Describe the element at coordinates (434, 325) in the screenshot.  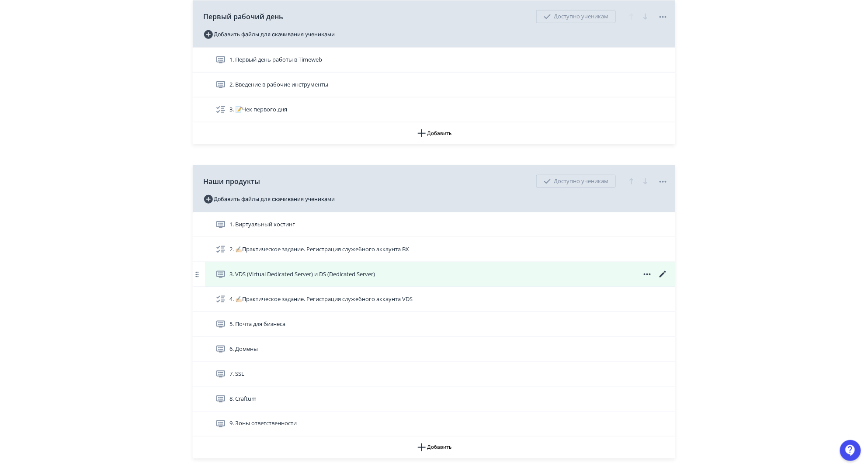
I see `div: 5. Почта для бизнеса` at that location.